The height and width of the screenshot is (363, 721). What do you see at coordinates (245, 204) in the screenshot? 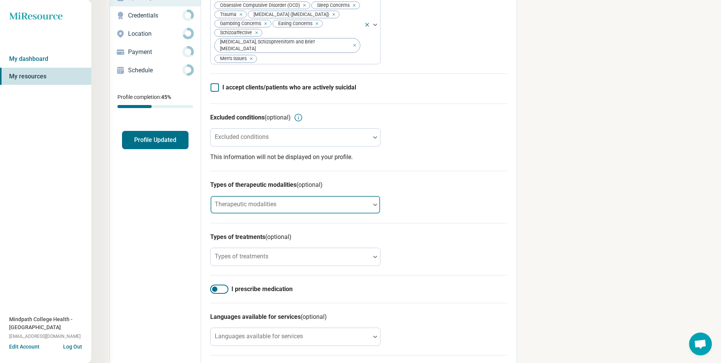
I see `label: Therapeutic modalities` at bounding box center [245, 204].